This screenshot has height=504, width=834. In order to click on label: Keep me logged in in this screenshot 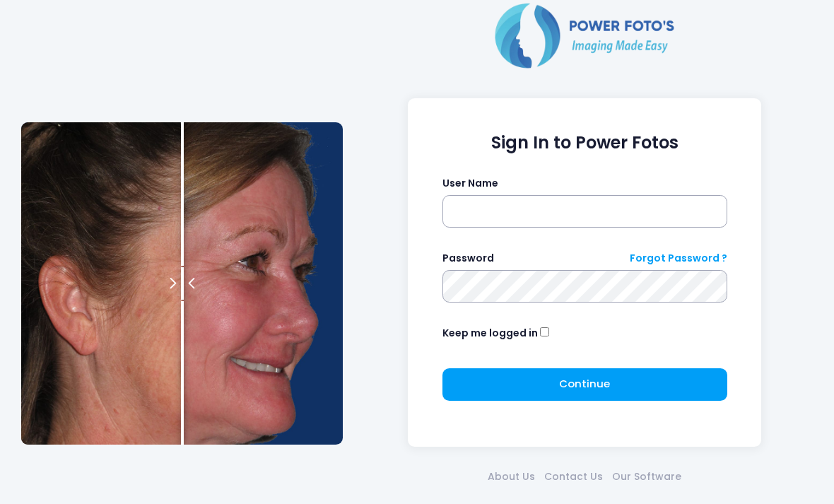, I will do `click(490, 333)`.